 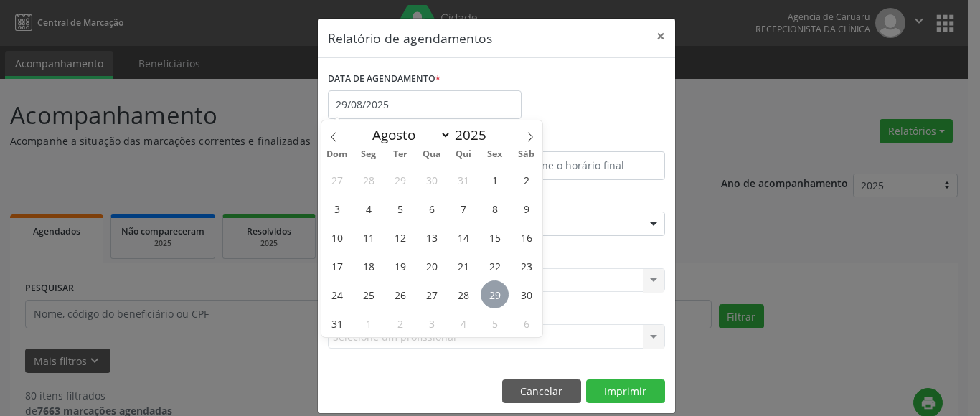 What do you see at coordinates (462, 208) in the screenshot?
I see `span: Agosto 7, 2025` at bounding box center [462, 208].